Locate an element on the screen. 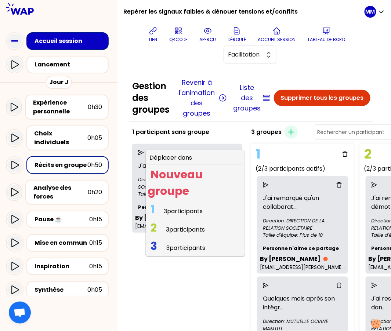 The width and height of the screenshot is (391, 331). div: Pause ☕️ is located at coordinates (62, 220).